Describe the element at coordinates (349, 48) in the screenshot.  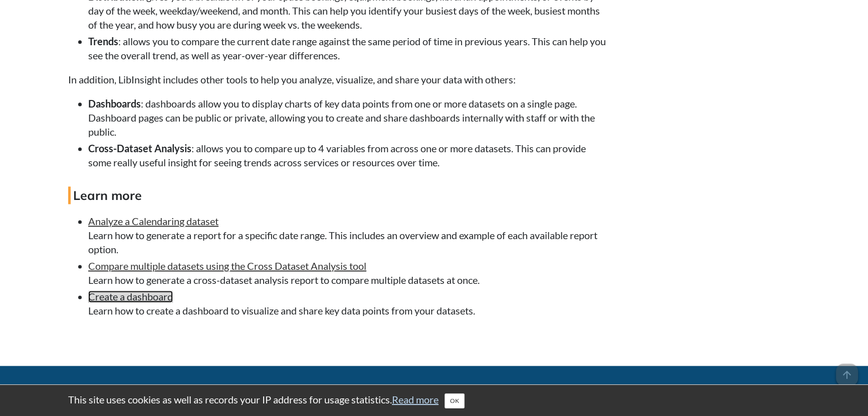
I see `li: : allows you to compare the current date range against the same period of time in previous years....` at that location.